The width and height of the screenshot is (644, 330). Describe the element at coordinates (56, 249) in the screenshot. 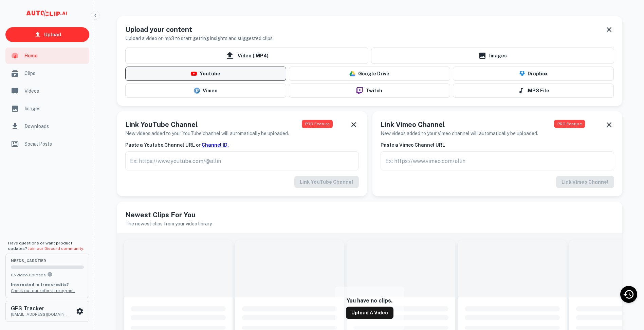

I see `a: Join our Discord community.` at that location.